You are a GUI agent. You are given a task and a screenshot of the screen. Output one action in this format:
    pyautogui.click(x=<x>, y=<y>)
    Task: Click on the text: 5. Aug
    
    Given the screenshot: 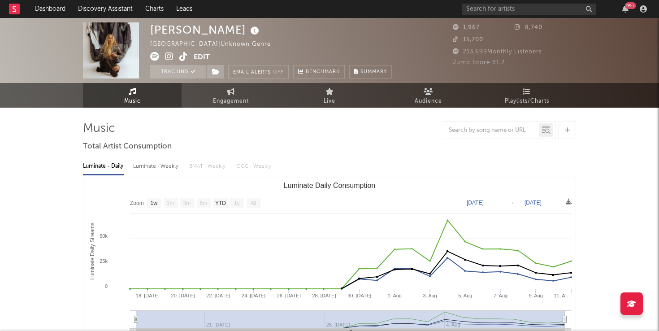 What is the action you would take?
    pyautogui.click(x=465, y=295)
    